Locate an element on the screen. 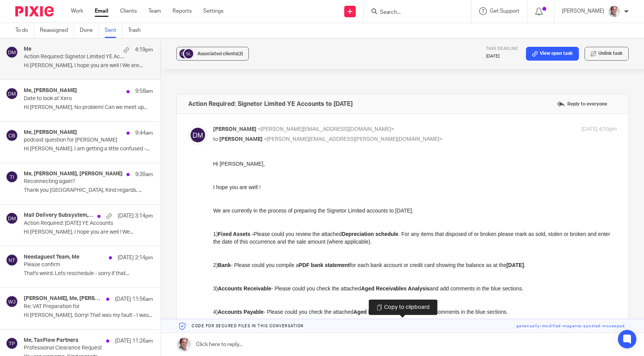 Image resolution: width=644 pixels, height=356 pixels. p: 4:19pm is located at coordinates (144, 50).